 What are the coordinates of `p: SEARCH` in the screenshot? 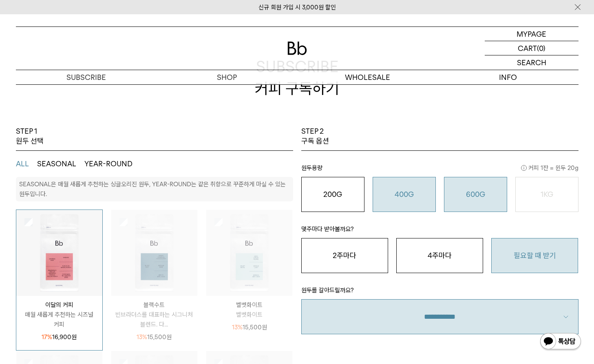 It's located at (532, 62).